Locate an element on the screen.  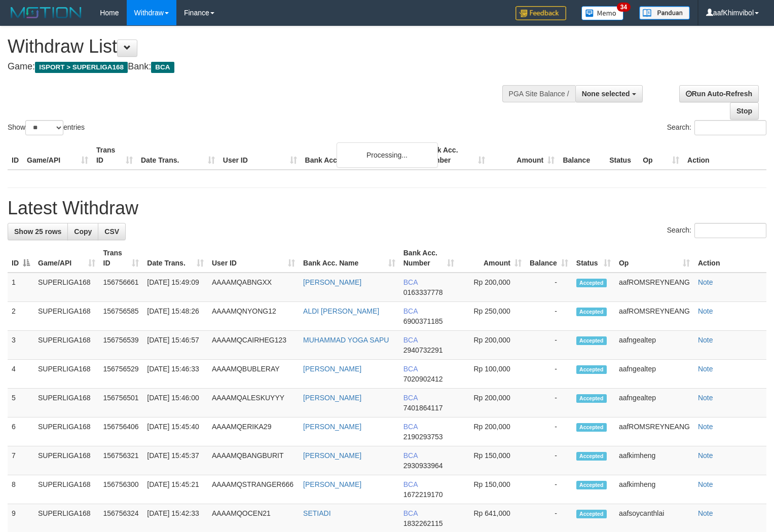
a: CSV is located at coordinates (111, 232).